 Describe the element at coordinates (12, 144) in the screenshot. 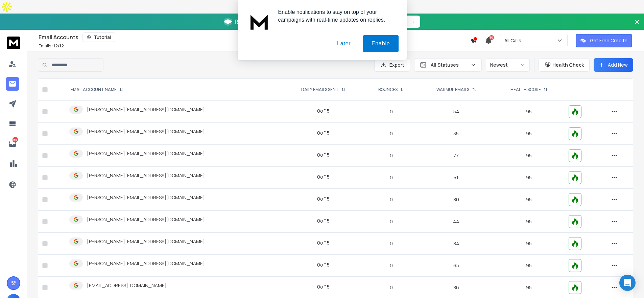

I see `a: 166` at that location.